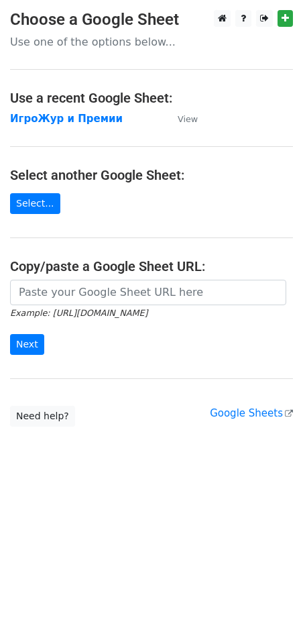 Image resolution: width=303 pixels, height=644 pixels. Describe the element at coordinates (187, 119) in the screenshot. I see `small: View` at that location.